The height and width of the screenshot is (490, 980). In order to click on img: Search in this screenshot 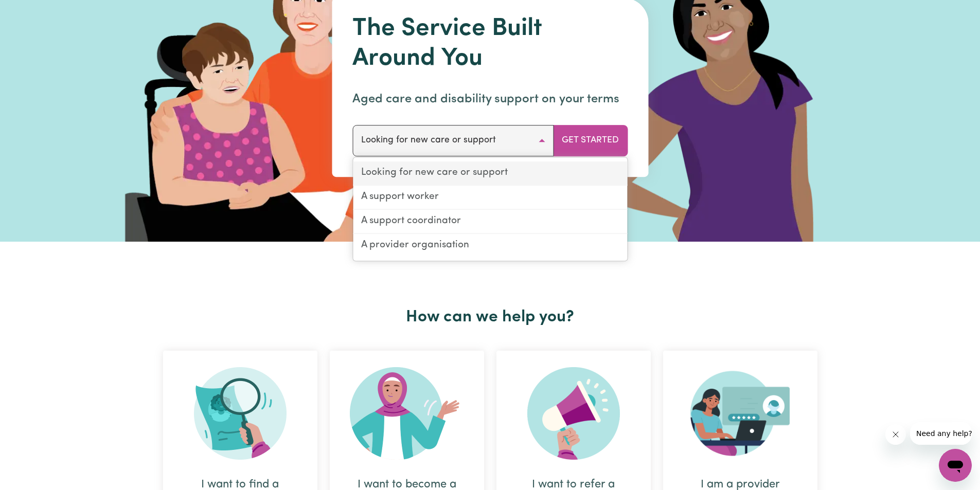, I will do `click(240, 413)`.